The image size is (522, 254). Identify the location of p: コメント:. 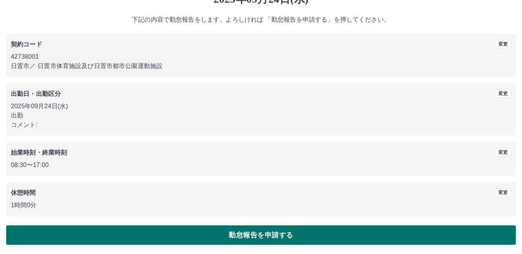
(261, 125).